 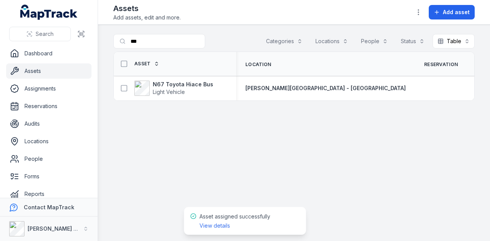 What do you see at coordinates (412, 41) in the screenshot?
I see `button: Status` at bounding box center [412, 41].